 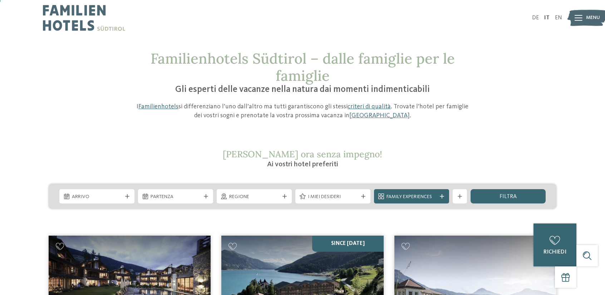 I want to click on span: Familienhotels Südtirol – dalle famiglie per le famiglie, so click(x=302, y=67).